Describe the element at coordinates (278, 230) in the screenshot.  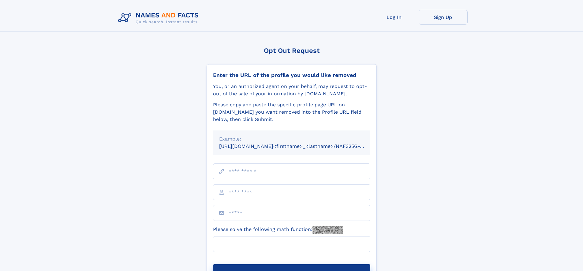
I see `label: Please solve the following math function:` at that location.